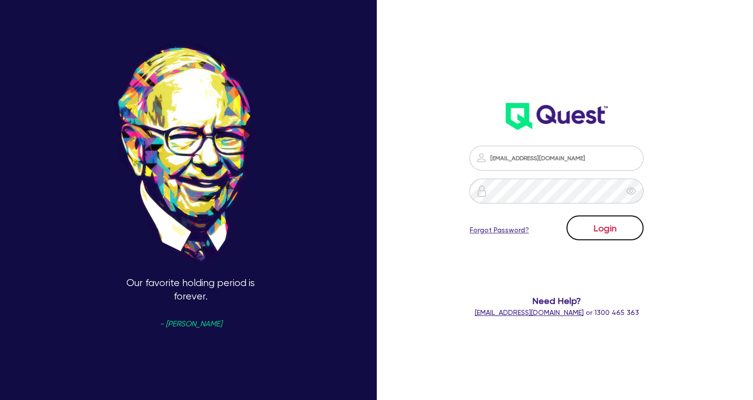 This screenshot has height=400, width=753. Describe the element at coordinates (557, 116) in the screenshot. I see `img: wH2k97JdezQIQAAAABJRU5ErkJggg==` at that location.